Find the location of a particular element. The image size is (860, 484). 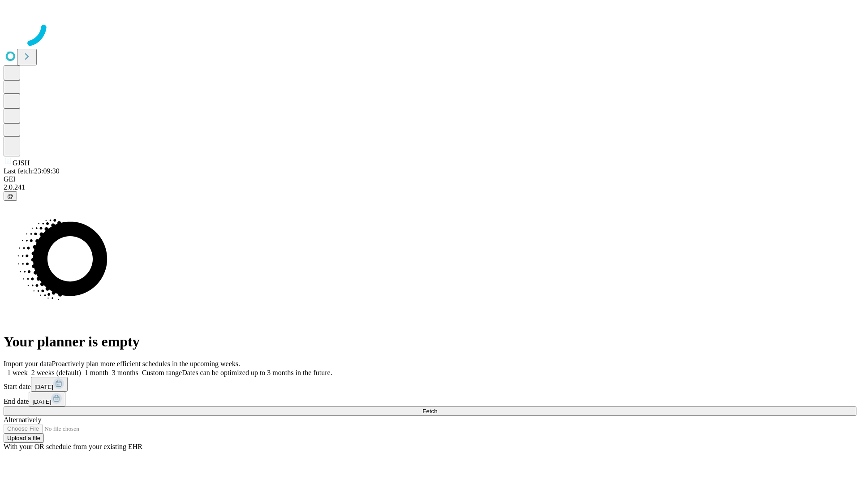

span: GJSH is located at coordinates (21, 163).